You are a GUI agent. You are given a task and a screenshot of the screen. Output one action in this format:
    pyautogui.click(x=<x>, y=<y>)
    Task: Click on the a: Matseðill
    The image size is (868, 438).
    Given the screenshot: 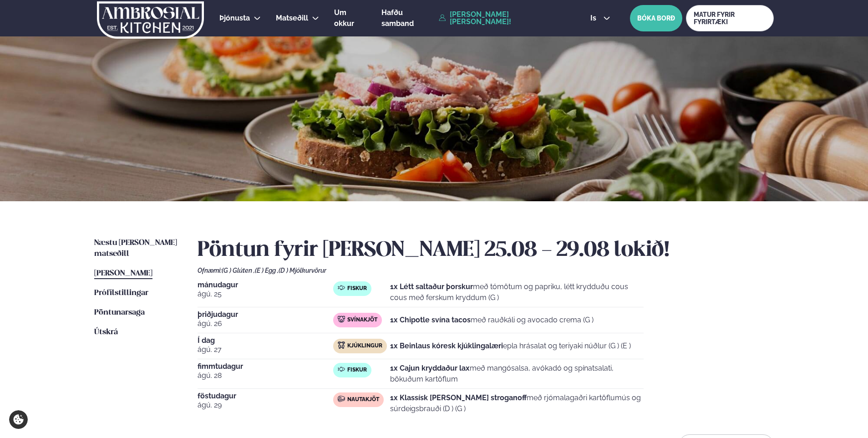 What is the action you would take?
    pyautogui.click(x=292, y=18)
    